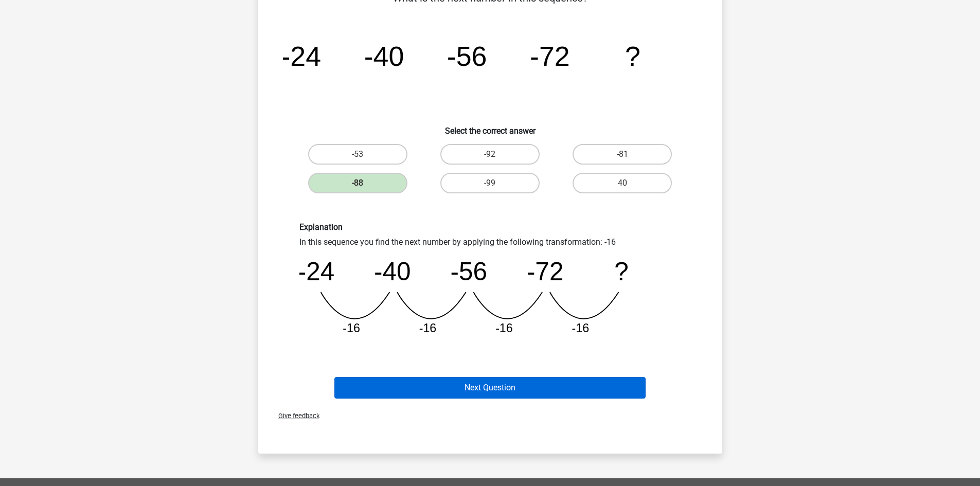 The width and height of the screenshot is (980, 486). Describe the element at coordinates (622, 154) in the screenshot. I see `label: -81` at that location.